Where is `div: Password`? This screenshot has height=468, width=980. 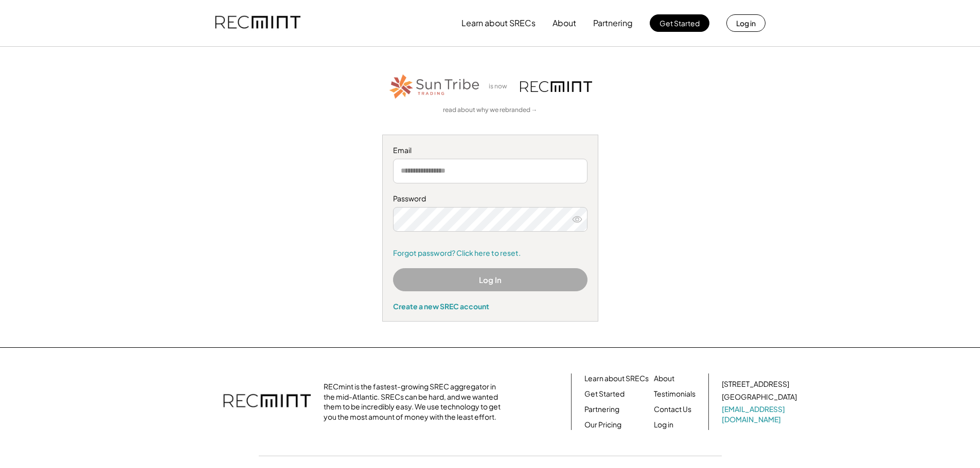 div: Password is located at coordinates (490, 199).